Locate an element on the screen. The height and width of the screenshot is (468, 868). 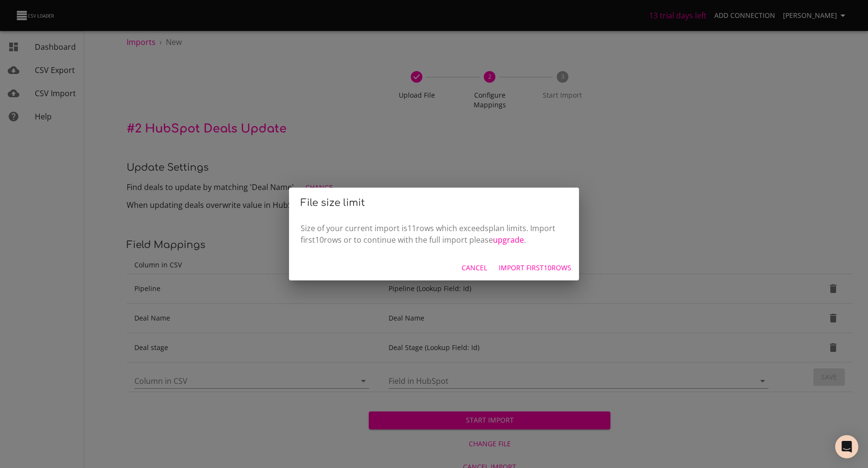
span: Cancel is located at coordinates (474, 268).